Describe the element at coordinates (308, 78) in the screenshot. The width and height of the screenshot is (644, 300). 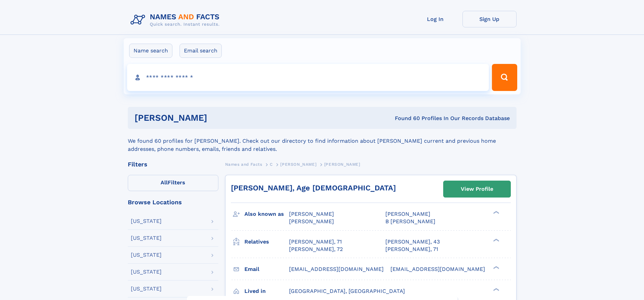
I see `input: search input` at that location.